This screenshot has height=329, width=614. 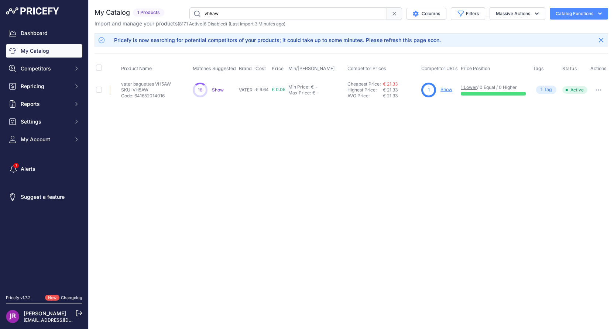 I want to click on span: Tag, so click(x=546, y=90).